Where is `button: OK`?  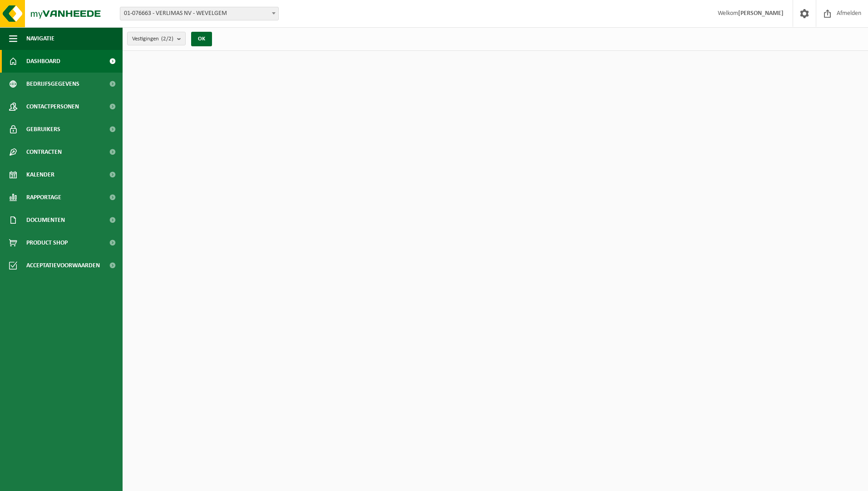
button: OK is located at coordinates (202, 39).